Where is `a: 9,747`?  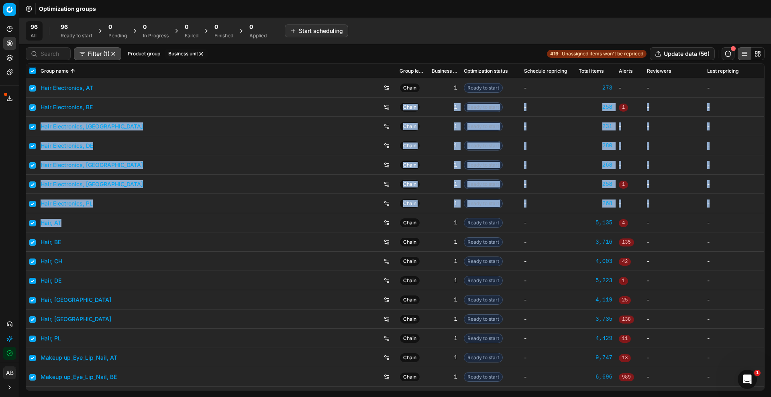 a: 9,747 is located at coordinates (595, 358).